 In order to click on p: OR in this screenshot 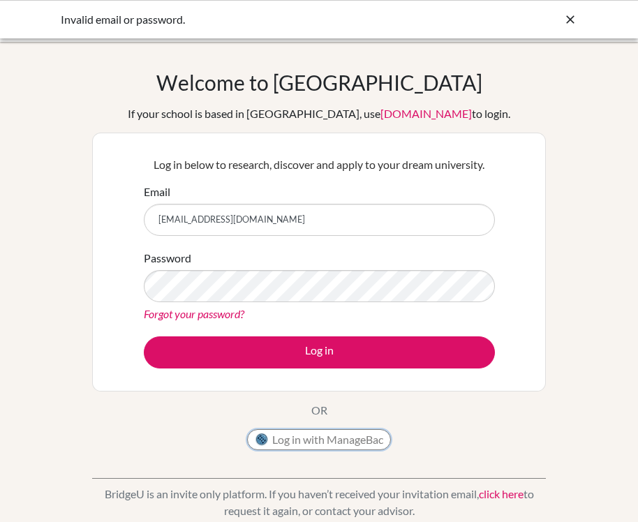, I will do `click(319, 410)`.